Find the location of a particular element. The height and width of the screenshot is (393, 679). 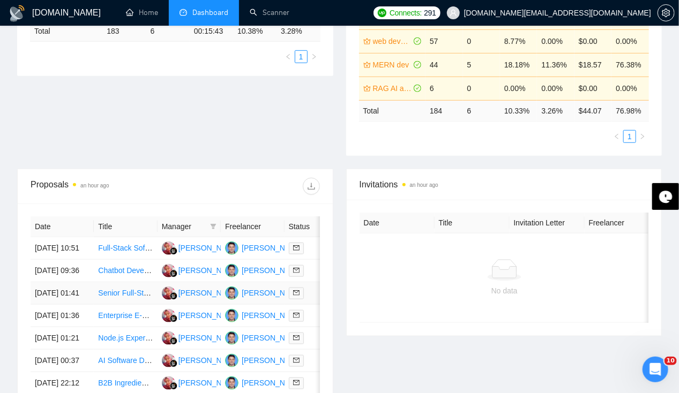

a: setting is located at coordinates (666, 13).